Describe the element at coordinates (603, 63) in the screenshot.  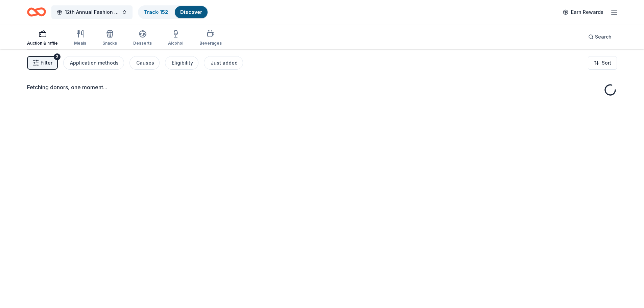
I see `button: Sort` at that location.